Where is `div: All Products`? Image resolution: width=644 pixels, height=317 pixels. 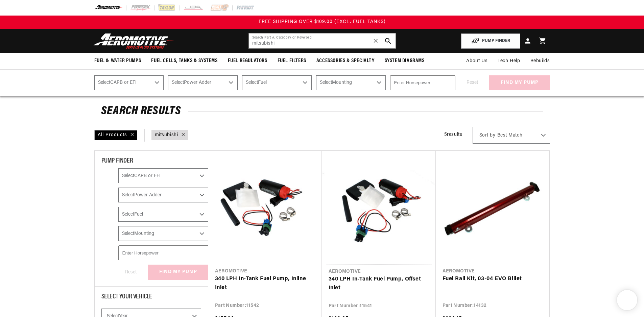 div: All Products is located at coordinates (116, 135).